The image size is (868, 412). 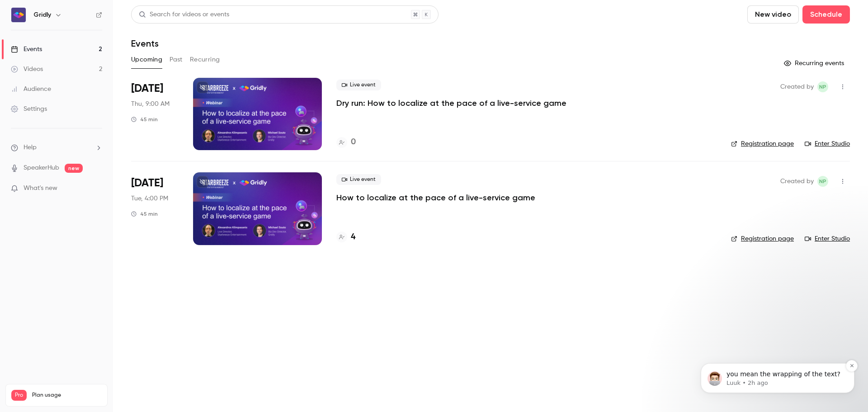 What do you see at coordinates (353, 237) in the screenshot?
I see `h4: 4` at bounding box center [353, 237].